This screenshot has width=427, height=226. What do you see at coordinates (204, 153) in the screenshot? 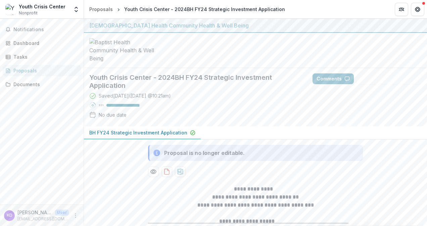
I see `div: Proposal is no longer editable.` at bounding box center [204, 153].